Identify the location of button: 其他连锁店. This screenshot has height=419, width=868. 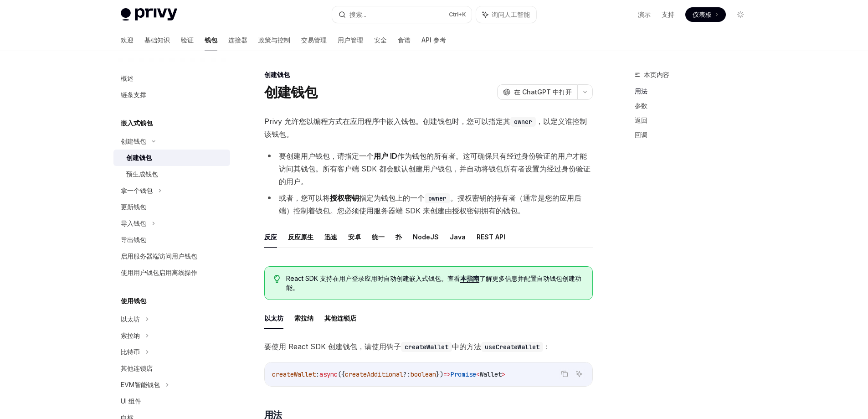
(341, 318).